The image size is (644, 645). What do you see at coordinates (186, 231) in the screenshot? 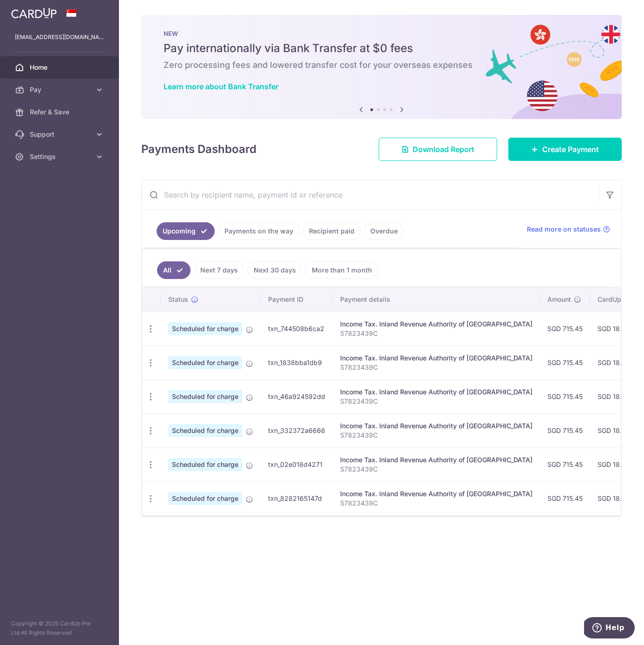
I see `a: Upcoming` at bounding box center [186, 231].